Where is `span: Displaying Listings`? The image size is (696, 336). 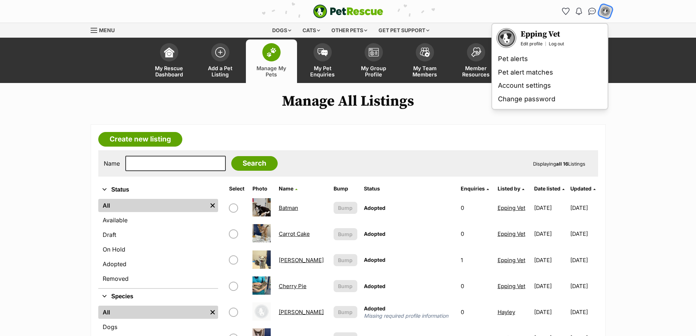
span: Displaying Listings is located at coordinates (559, 164).